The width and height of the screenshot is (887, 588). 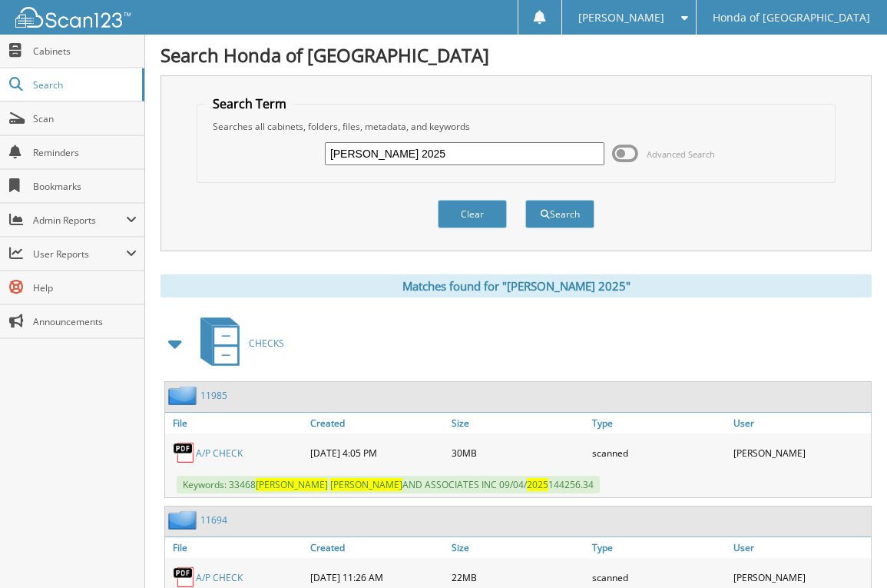 I want to click on span: Advanced Search, so click(x=681, y=154).